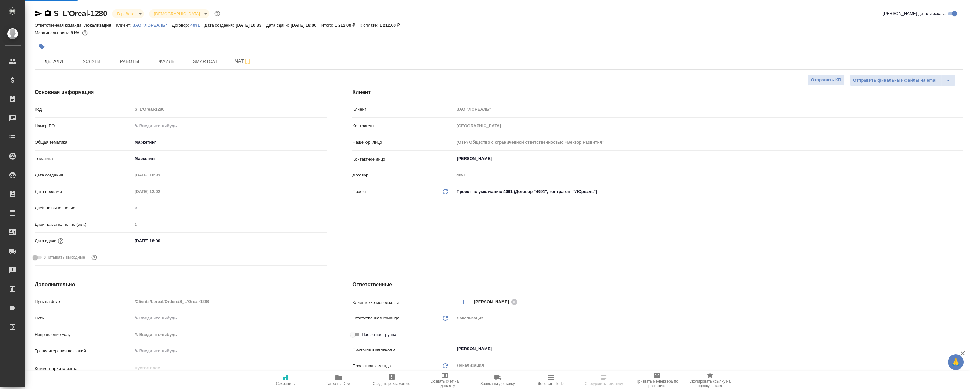 The image size is (970, 389). Describe the element at coordinates (83, 126) in the screenshot. I see `p: Номер PO` at that location.